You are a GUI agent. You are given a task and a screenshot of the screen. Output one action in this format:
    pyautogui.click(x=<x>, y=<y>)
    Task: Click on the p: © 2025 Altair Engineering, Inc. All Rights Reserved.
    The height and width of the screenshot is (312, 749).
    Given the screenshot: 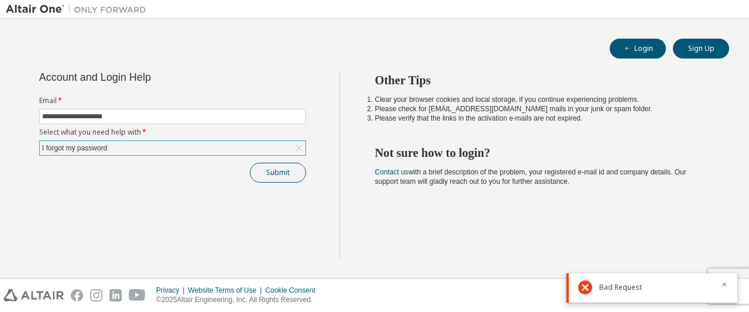 What is the action you would take?
    pyautogui.click(x=239, y=300)
    